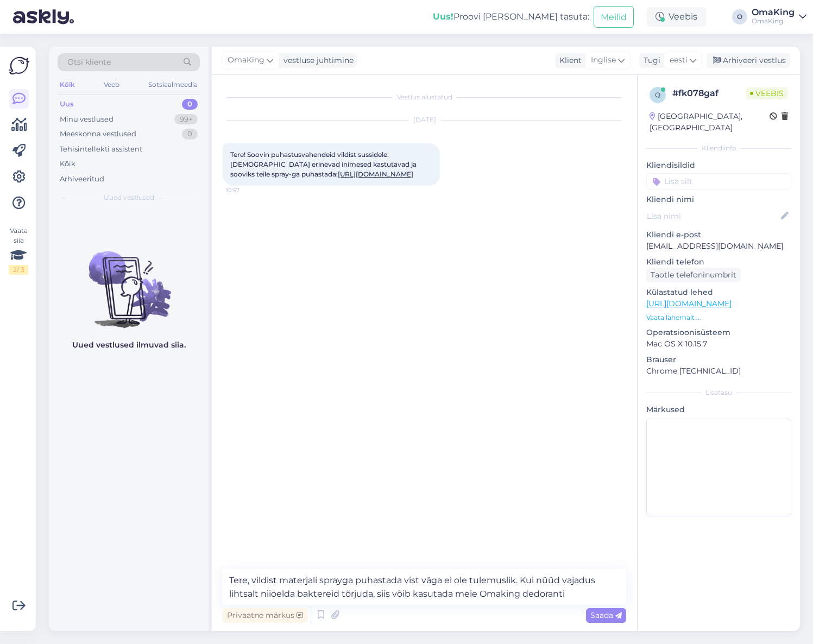  What do you see at coordinates (98, 134) in the screenshot?
I see `font: Meeskonna vestlused` at bounding box center [98, 134].